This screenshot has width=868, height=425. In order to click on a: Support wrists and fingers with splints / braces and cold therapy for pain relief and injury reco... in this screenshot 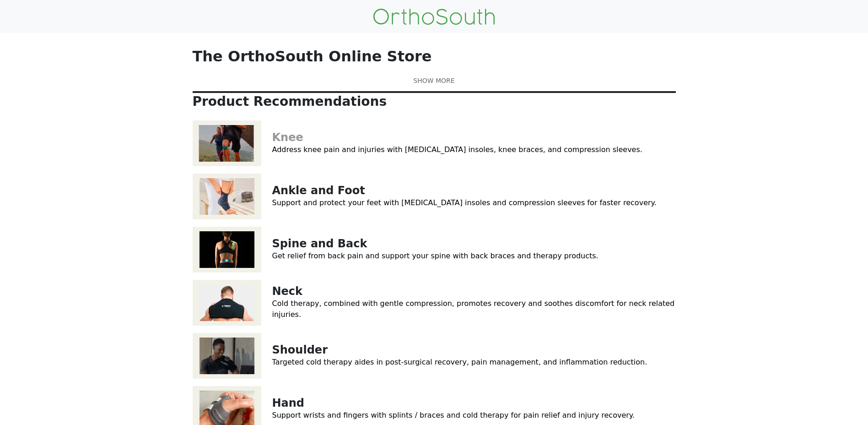, I will do `click(453, 415)`.